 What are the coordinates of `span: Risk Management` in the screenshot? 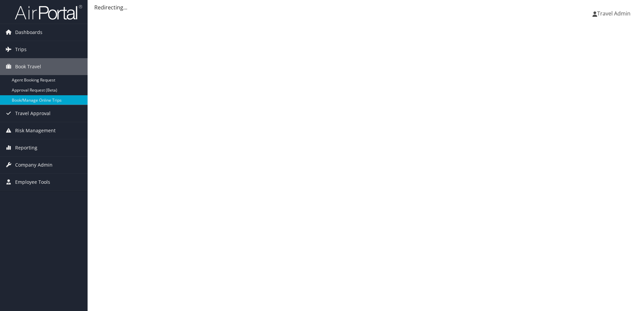 It's located at (36, 131).